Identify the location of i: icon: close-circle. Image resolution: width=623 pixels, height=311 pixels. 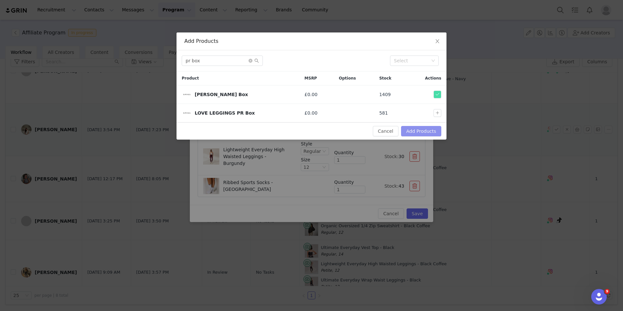
(250, 61).